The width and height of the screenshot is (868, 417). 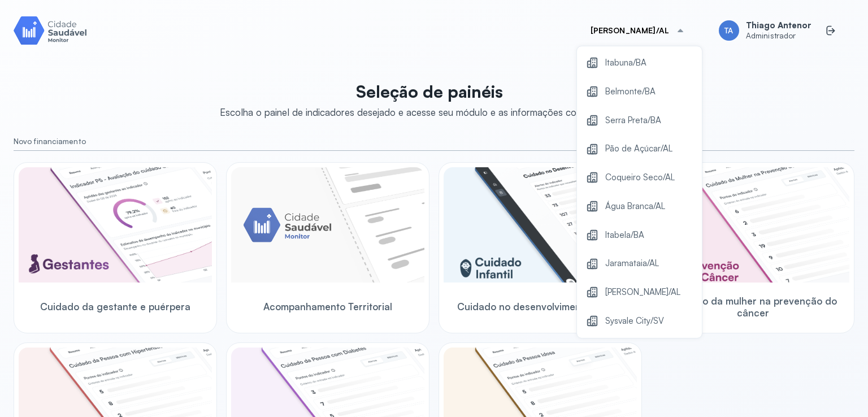 What do you see at coordinates (626, 63) in the screenshot?
I see `span: Itabuna/BA` at bounding box center [626, 63].